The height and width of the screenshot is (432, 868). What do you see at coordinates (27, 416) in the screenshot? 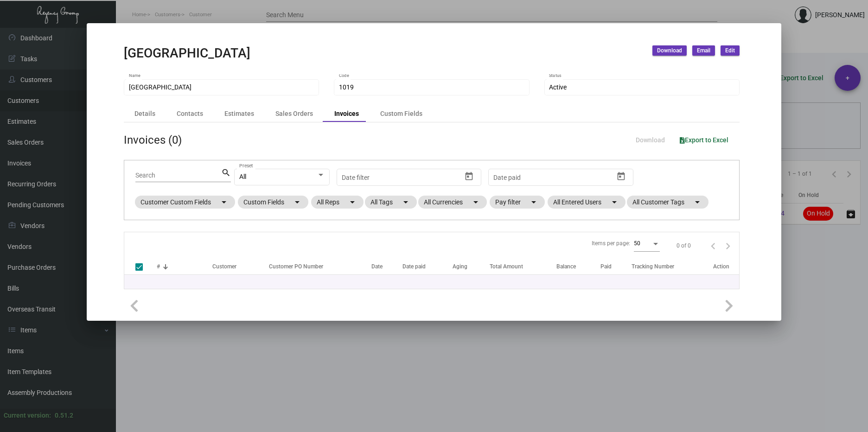
I see `div: Current version:` at bounding box center [27, 416].